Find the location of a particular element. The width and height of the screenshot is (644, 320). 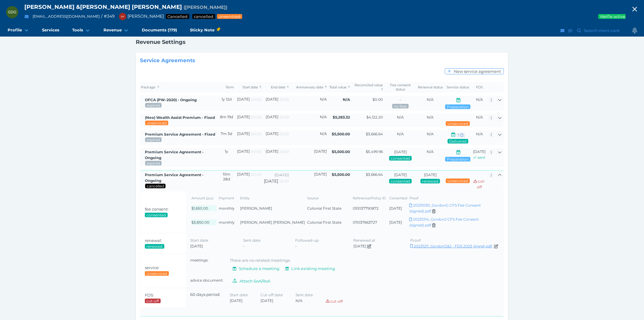

td: 7m 3d is located at coordinates (227, 138).